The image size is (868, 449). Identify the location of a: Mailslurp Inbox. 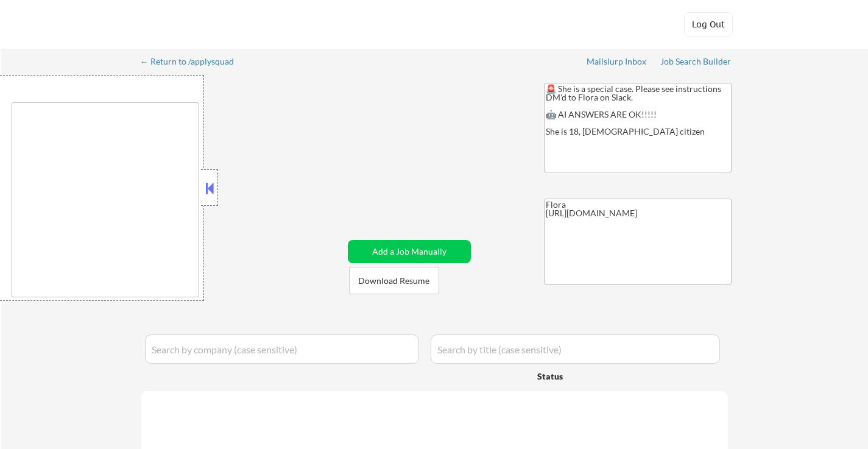
(618, 63).